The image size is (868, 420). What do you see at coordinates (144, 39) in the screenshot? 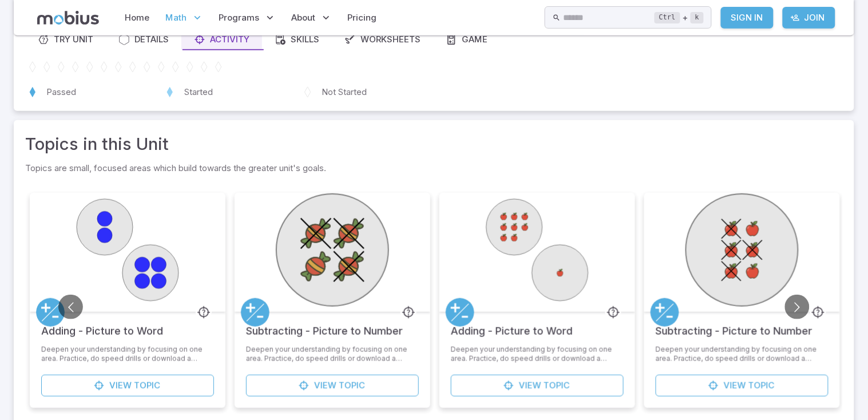
I see `div: Details` at bounding box center [144, 39].